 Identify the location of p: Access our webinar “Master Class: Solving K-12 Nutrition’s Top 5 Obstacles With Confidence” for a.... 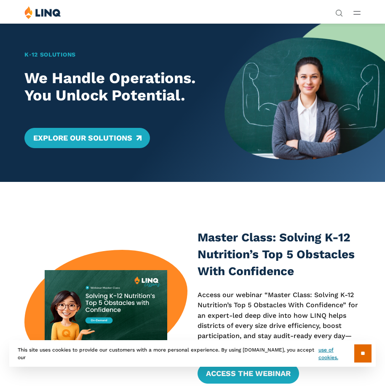
(279, 321).